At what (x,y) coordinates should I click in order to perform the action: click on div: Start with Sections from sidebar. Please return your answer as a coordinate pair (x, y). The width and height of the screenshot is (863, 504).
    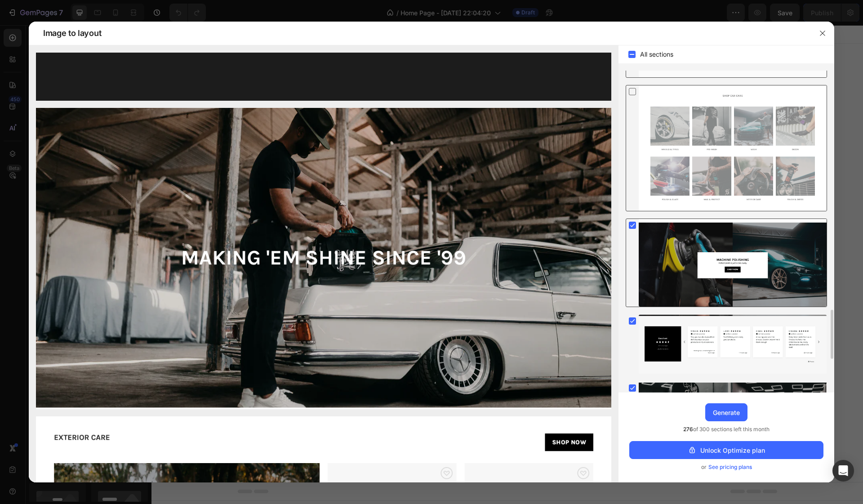
    Looking at the image, I should click on (355, 247).